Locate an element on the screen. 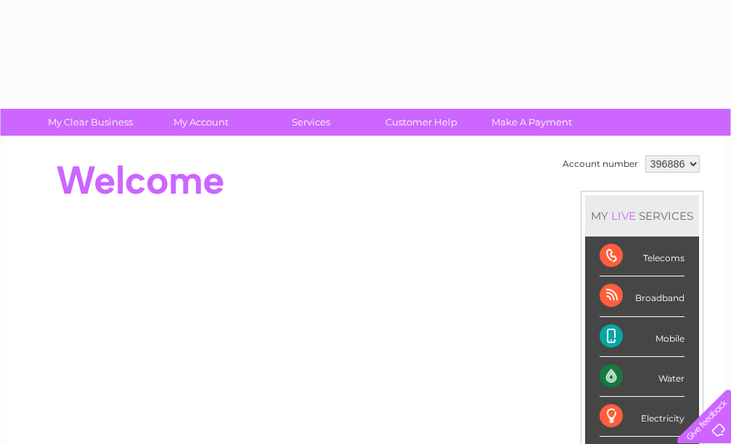  td: Account number is located at coordinates (600, 164).